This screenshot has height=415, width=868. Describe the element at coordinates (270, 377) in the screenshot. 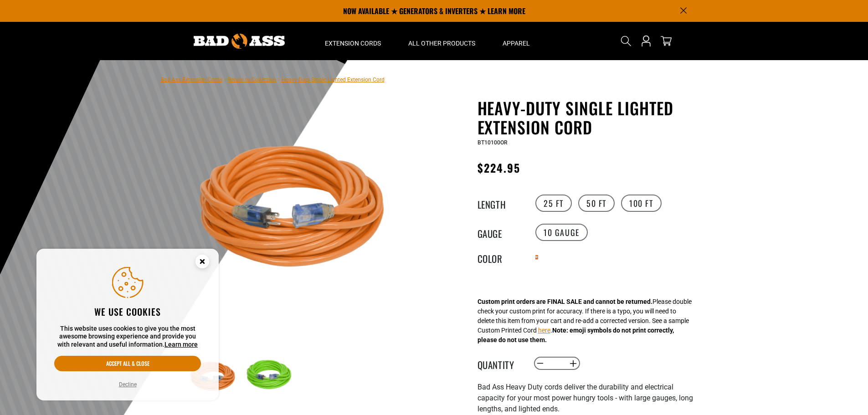

I see `img: neon green` at that location.